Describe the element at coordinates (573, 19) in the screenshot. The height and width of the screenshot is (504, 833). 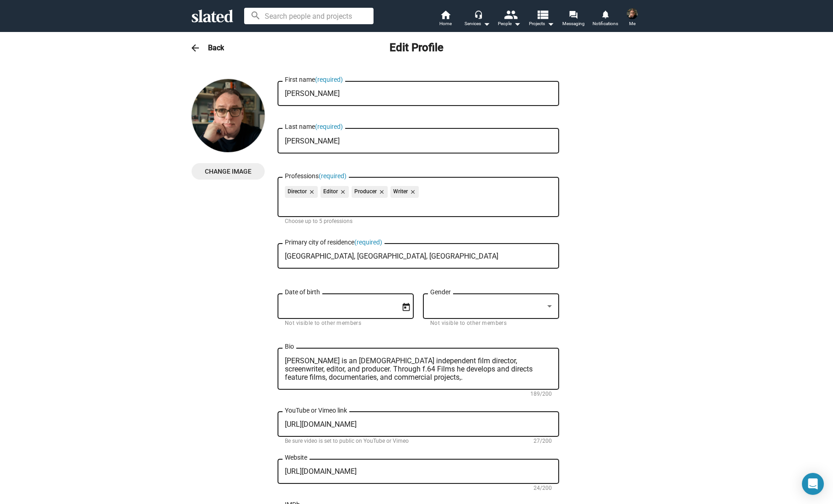
I see `a: Messaging` at that location.